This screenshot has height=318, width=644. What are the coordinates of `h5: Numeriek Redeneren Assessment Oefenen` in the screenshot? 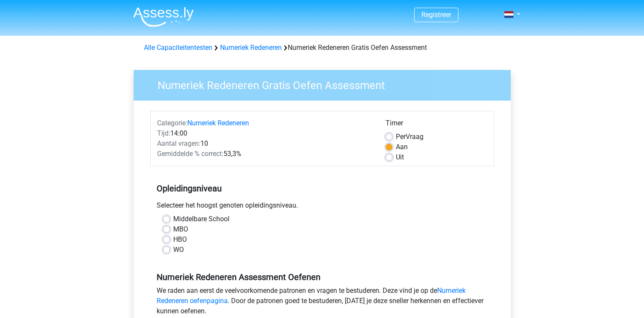 It's located at (322, 277).